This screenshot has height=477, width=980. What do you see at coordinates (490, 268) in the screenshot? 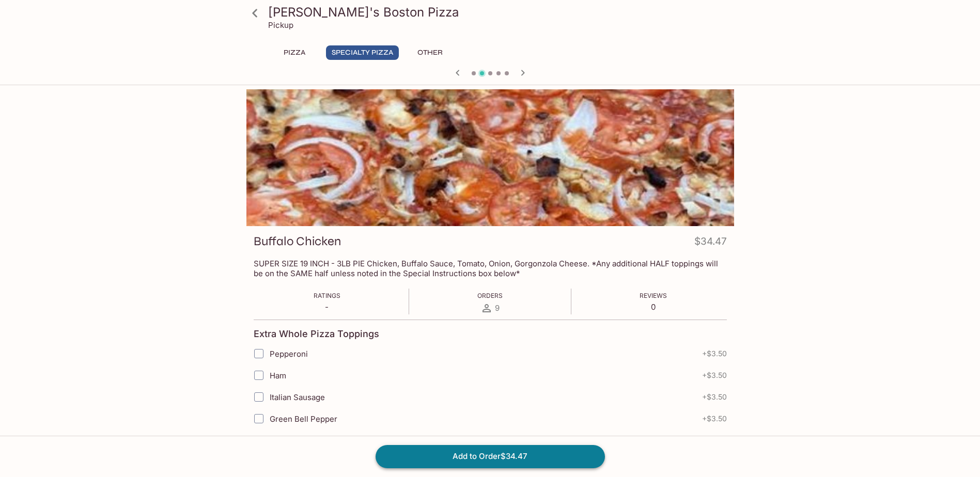
I see `p: SUPER SIZE 19 INCH - 3LB PIE Chicken, Buffalo Sauce, Tomato, Onion, Gorgonzola Cheese. *Any addit...` at bounding box center [490, 268].